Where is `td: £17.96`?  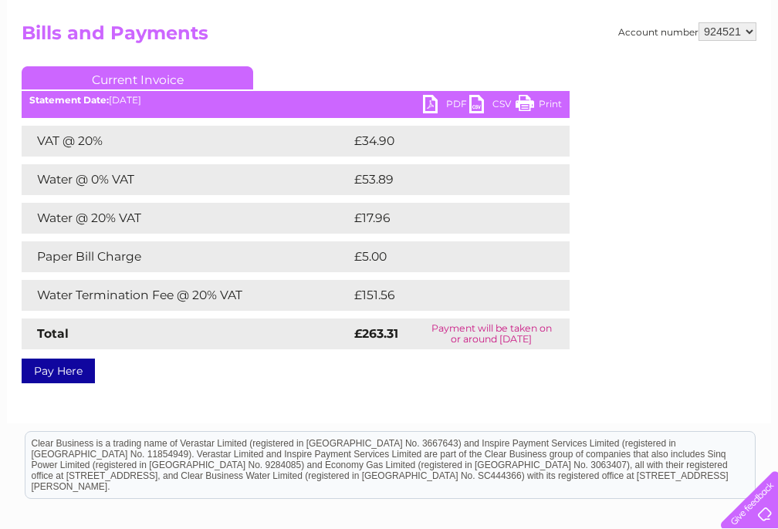 td: £17.96 is located at coordinates (444, 218).